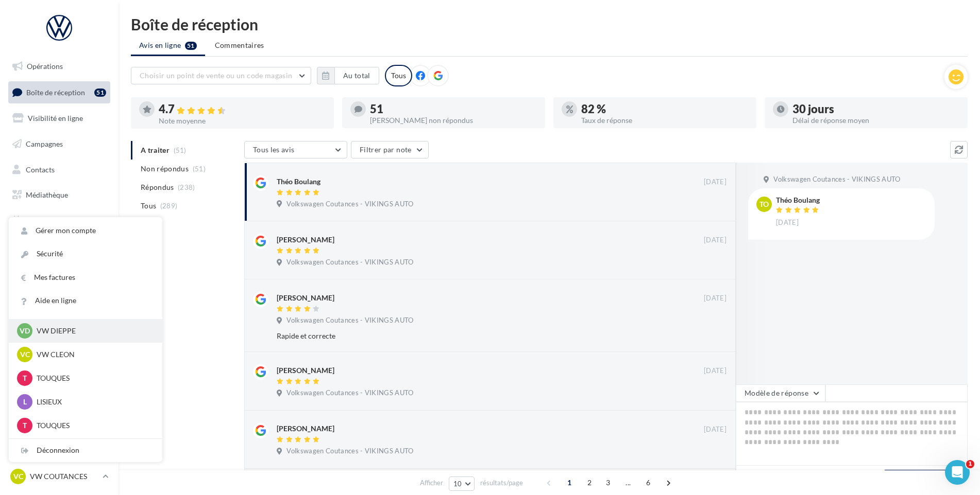 This screenshot has width=980, height=495. I want to click on span: Calendrier, so click(43, 220).